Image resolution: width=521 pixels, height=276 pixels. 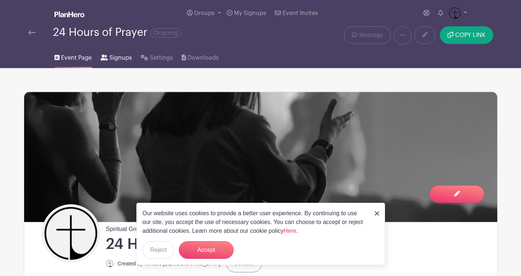 I want to click on span: Spiritual Growth Journey 2025, so click(x=145, y=227).